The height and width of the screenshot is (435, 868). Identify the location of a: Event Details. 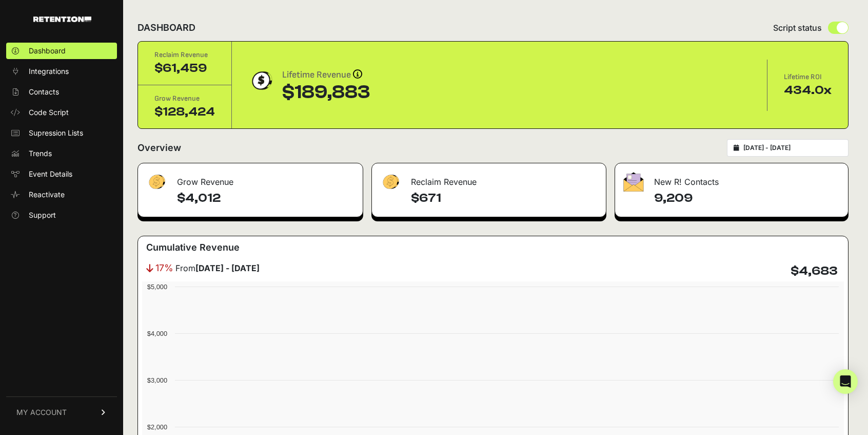
(62, 174).